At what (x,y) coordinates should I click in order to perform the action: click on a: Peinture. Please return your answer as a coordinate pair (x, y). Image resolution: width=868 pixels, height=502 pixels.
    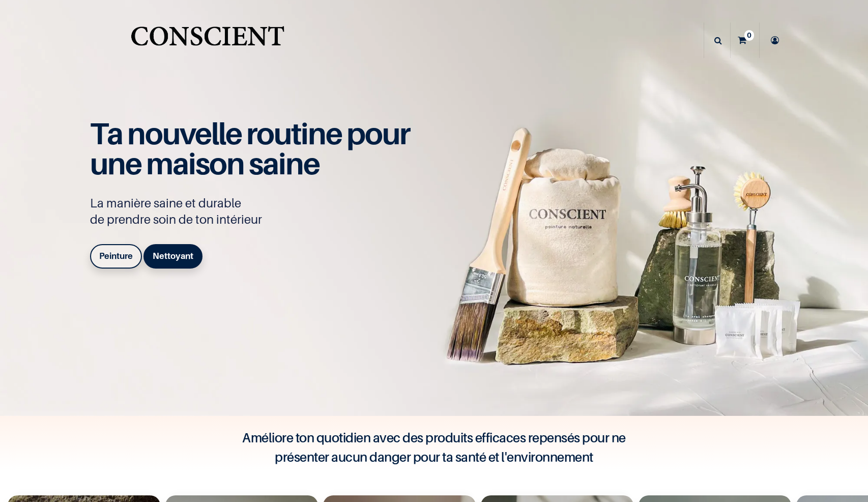
    Looking at the image, I should click on (116, 256).